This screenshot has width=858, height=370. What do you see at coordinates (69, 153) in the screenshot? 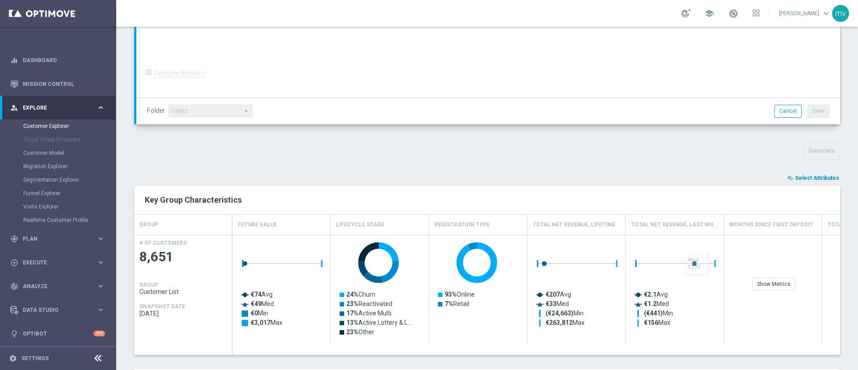
I see `div: Customer Model` at bounding box center [69, 153].